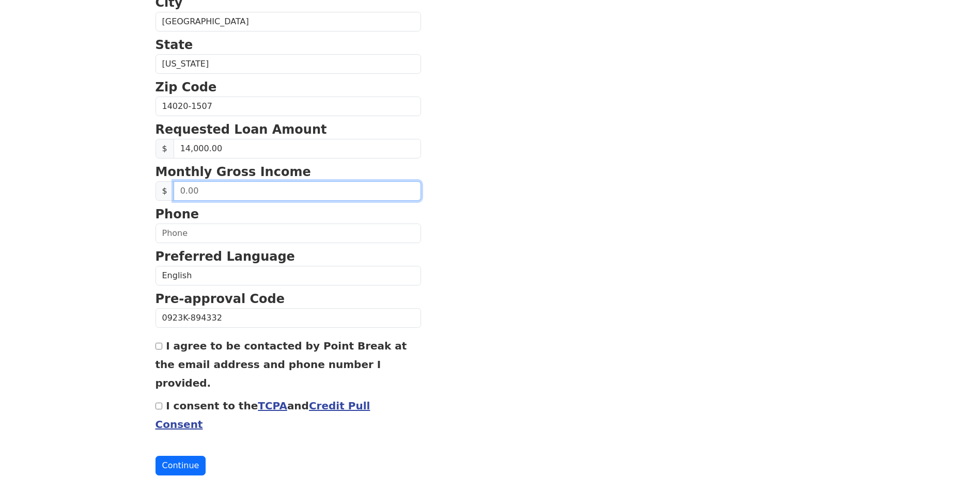 This screenshot has width=980, height=477. What do you see at coordinates (288, 318) in the screenshot?
I see `input: Pre-approval Code` at bounding box center [288, 318].